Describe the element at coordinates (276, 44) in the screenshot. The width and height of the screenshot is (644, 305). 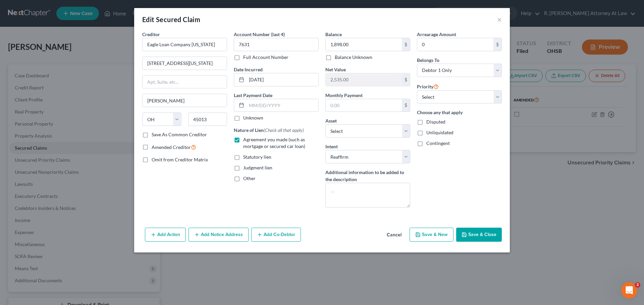
I see `input: XXXX` at that location.